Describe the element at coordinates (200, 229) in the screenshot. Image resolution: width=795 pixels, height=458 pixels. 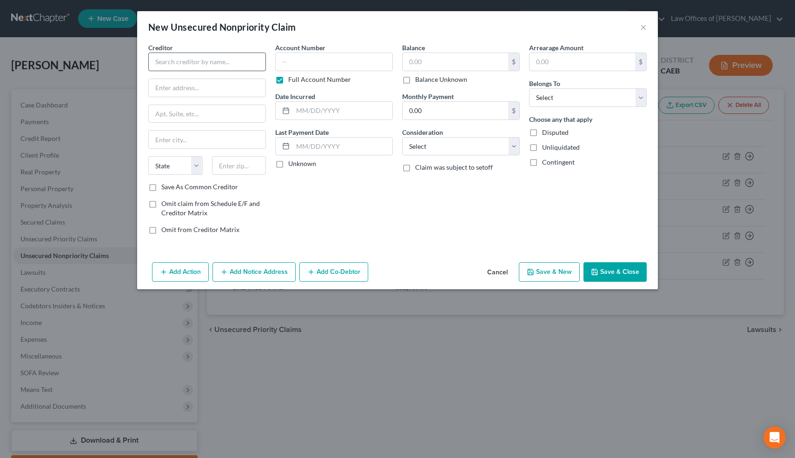
I see `span: Omit from Creditor Matrix` at that location.